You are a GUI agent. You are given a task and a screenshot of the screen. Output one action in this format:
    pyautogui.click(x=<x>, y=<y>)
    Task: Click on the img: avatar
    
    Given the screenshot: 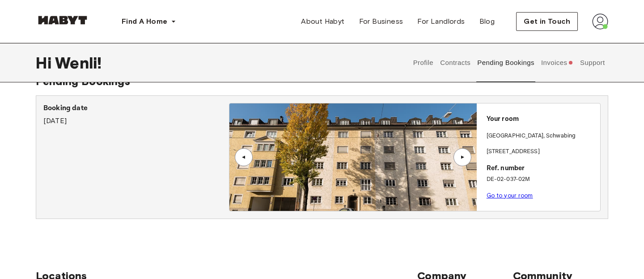 What is the action you would take?
    pyautogui.click(x=601, y=22)
    